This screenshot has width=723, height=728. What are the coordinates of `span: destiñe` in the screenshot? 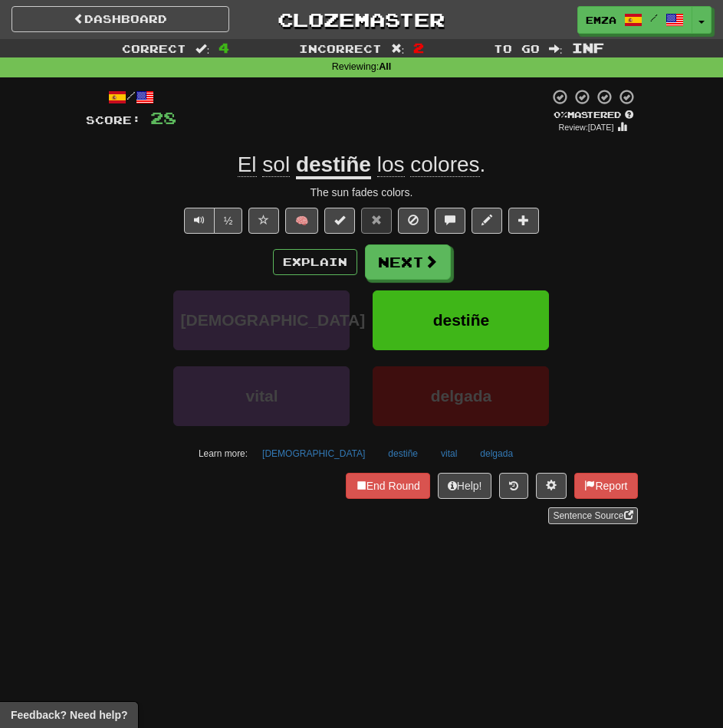 It's located at (461, 320).